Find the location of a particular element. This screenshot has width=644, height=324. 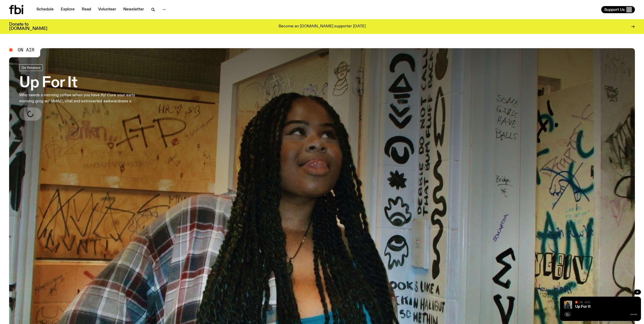

a: Up For ItWho needs a morning coffee when you have Ify! Cure your early morning grog w/ SMAC, chat... is located at coordinates (84, 92).